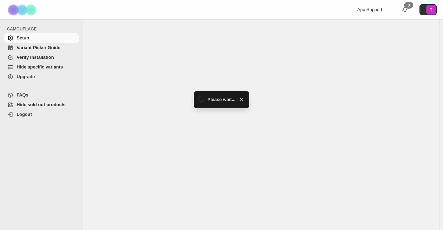 The image size is (443, 230). Describe the element at coordinates (42, 77) in the screenshot. I see `a: Upgrade` at that location.